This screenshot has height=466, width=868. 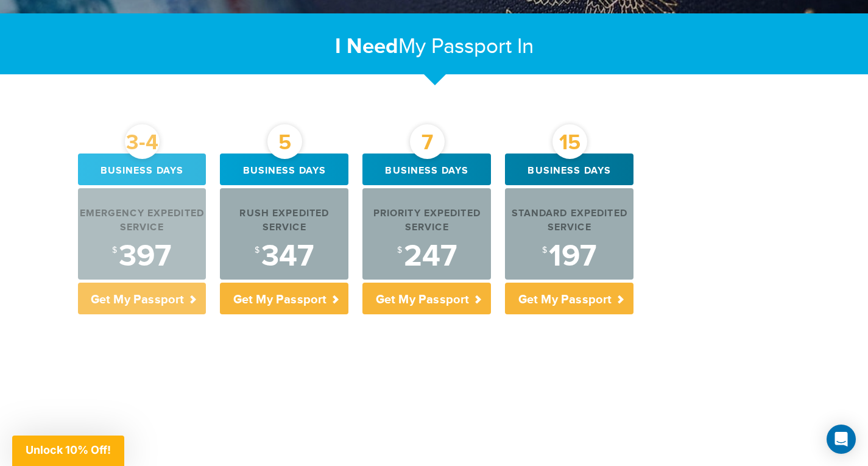 I want to click on a: 7 Business days Priority Expedited Service $247 Get My Passport, so click(x=427, y=234).